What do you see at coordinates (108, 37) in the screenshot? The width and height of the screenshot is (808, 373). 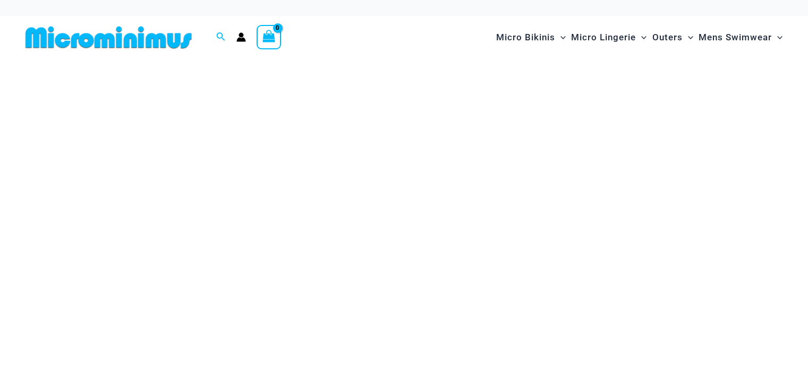 I see `img: MM SHOP LOGO FLAT` at bounding box center [108, 37].